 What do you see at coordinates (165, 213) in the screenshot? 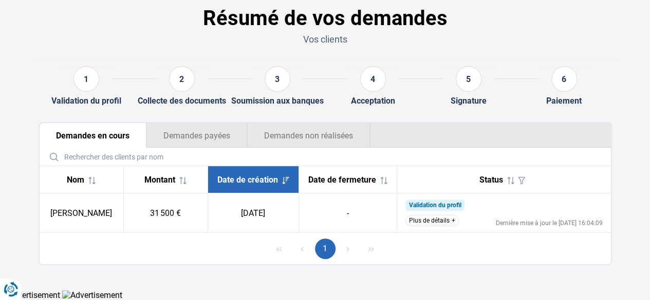
I see `td: 31 500 €` at bounding box center [165, 213].